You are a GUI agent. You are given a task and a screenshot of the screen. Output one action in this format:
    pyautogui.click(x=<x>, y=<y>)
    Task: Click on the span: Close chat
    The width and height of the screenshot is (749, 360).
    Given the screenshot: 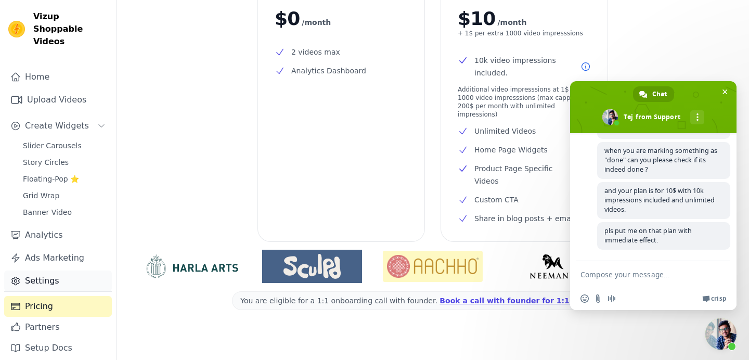 What is the action you would take?
    pyautogui.click(x=724, y=92)
    